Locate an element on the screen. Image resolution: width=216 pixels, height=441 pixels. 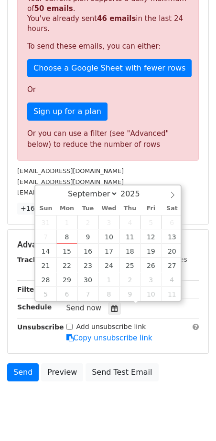
span: September 27, 2025 is located at coordinates (172, 265).